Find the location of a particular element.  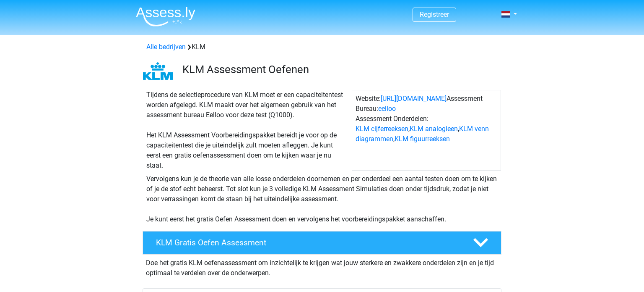

a: eelloo is located at coordinates (387, 109).